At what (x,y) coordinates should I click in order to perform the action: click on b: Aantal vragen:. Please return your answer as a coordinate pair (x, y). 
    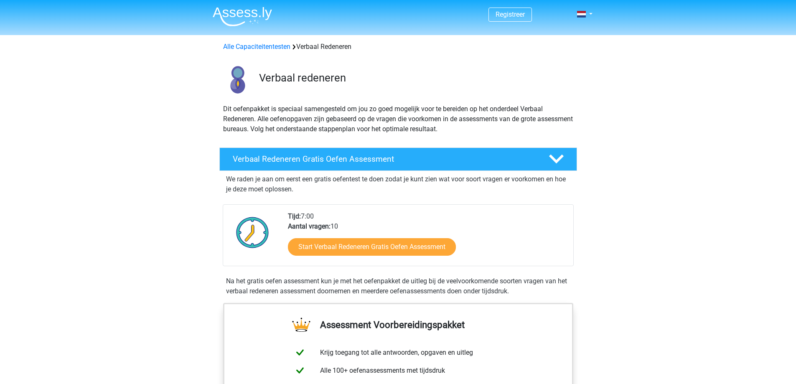
    Looking at the image, I should click on (309, 226).